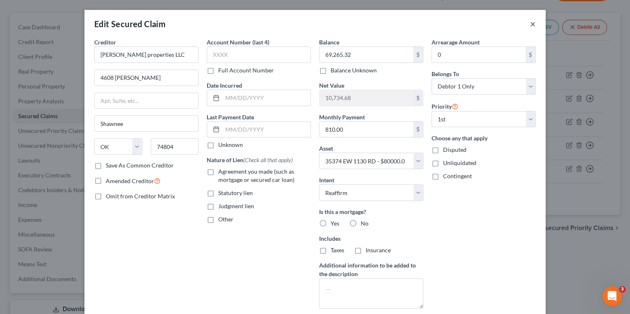 The height and width of the screenshot is (314, 630). Describe the element at coordinates (371, 212) in the screenshot. I see `label: Is this a mortgage?` at that location.